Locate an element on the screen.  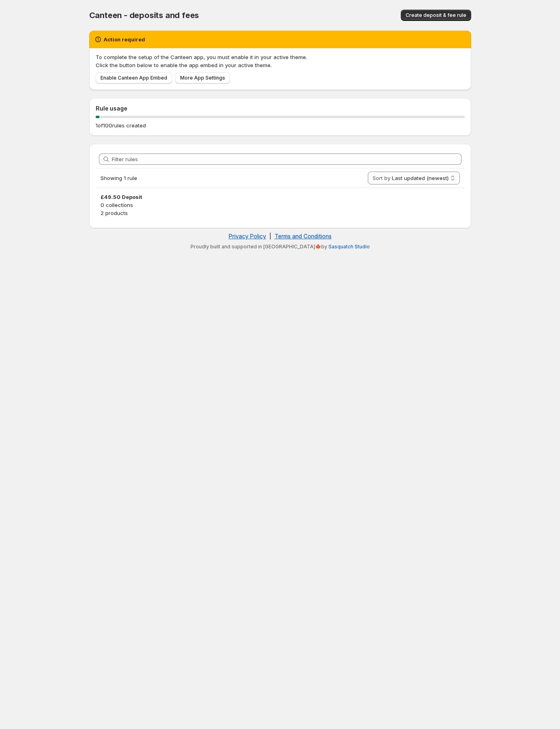
button: Create deposit & fee rule is located at coordinates (436, 15).